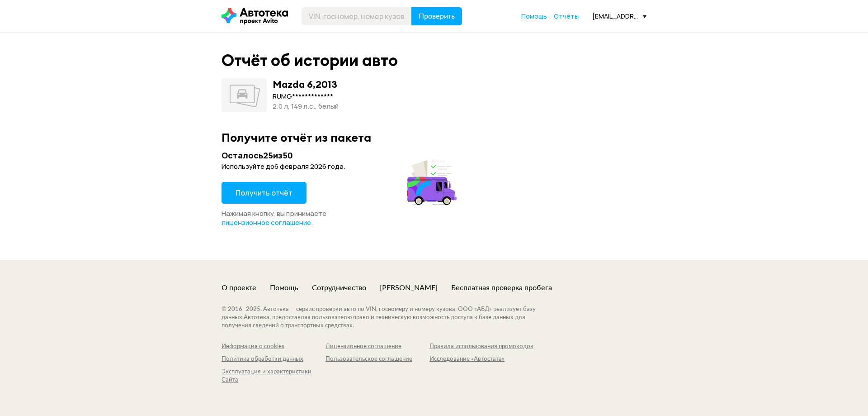  What do you see at coordinates (340, 167) in the screenshot?
I see `div: Используйте до 6 февраля 2026 года .` at bounding box center [340, 167].